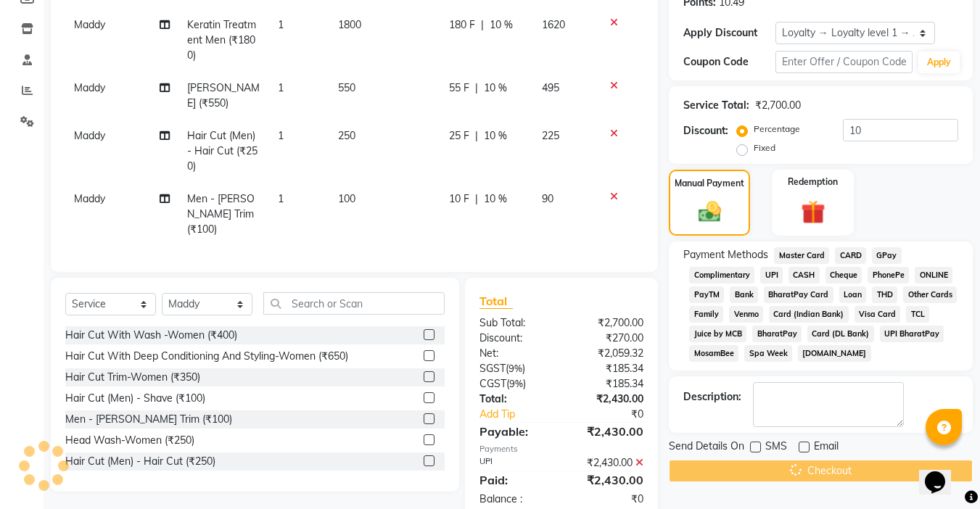 The width and height of the screenshot is (980, 509). Describe the element at coordinates (497, 301) in the screenshot. I see `span: Total` at that location.